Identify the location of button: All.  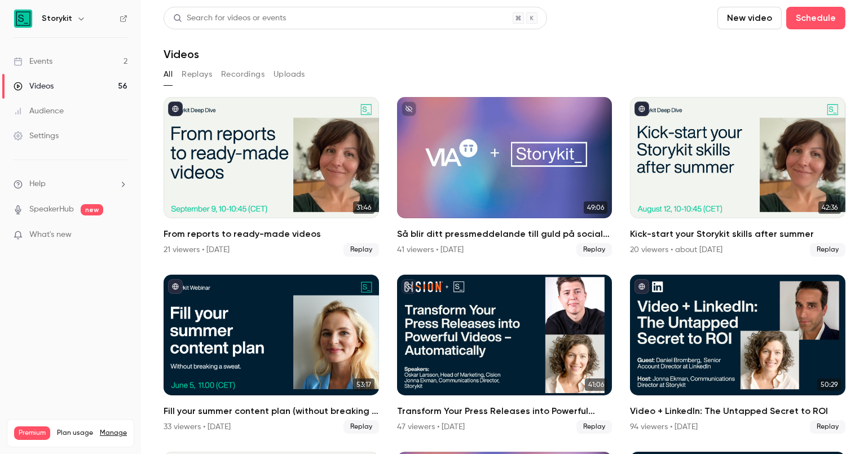
(168, 75).